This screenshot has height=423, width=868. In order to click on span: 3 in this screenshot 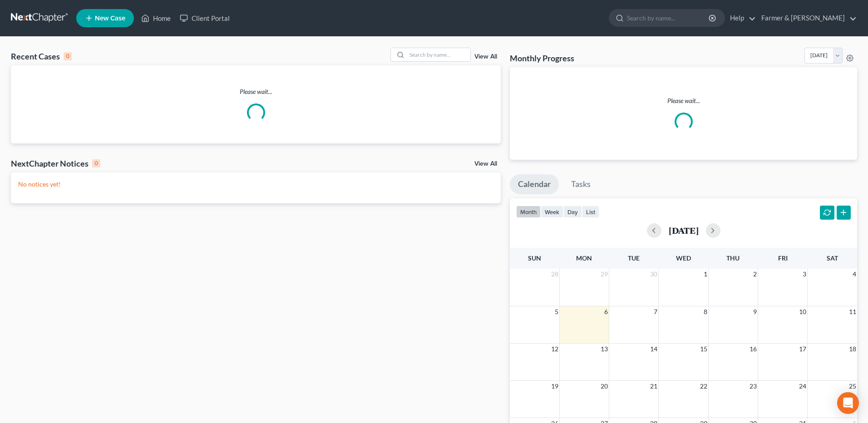, I will do `click(804, 274)`.